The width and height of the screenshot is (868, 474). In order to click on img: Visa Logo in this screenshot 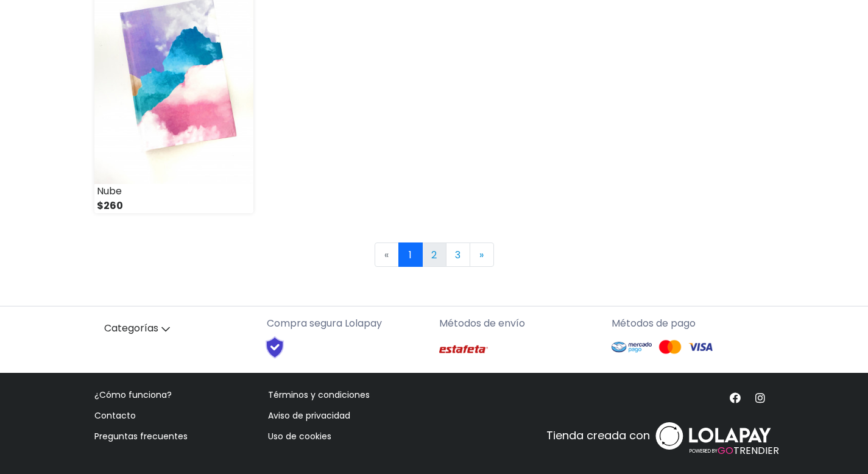, I will do `click(700, 347)`.